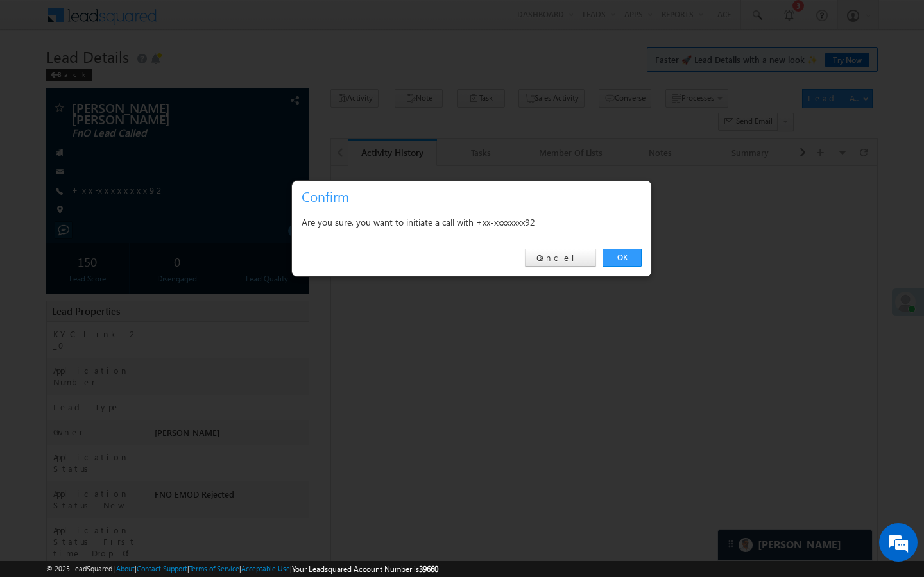  What do you see at coordinates (365, 569) in the screenshot?
I see `span: Your Leadsquared Account Number is` at bounding box center [365, 569].